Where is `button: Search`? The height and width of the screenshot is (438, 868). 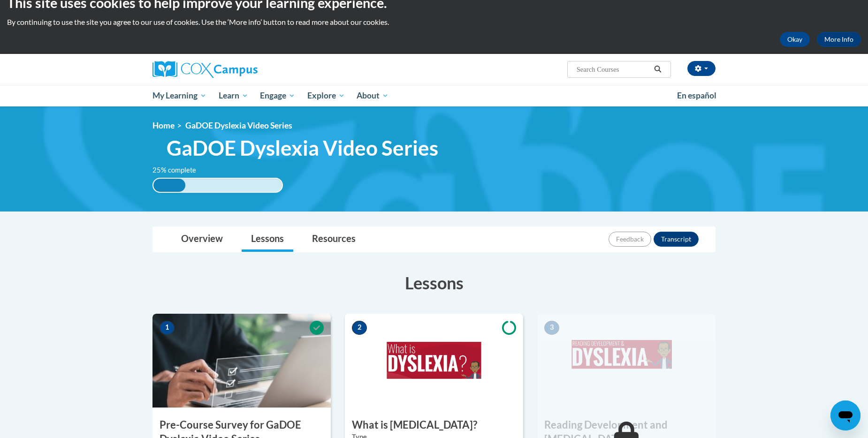 button: Search is located at coordinates (658, 69).